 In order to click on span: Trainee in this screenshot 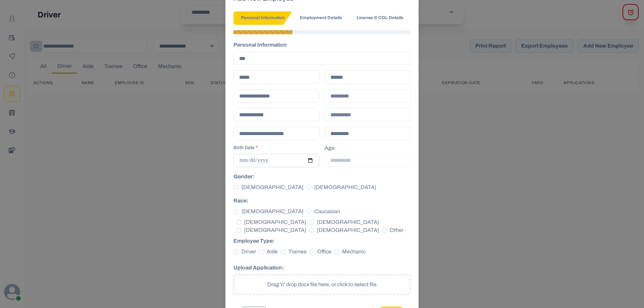, I will do `click(298, 251)`.